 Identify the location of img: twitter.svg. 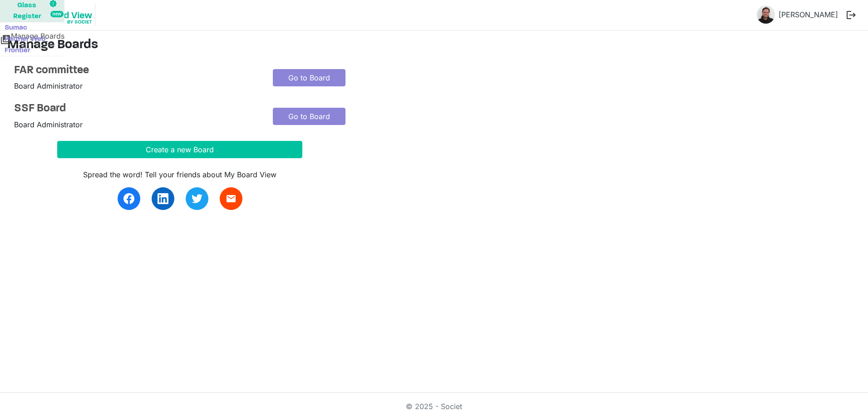
(197, 199).